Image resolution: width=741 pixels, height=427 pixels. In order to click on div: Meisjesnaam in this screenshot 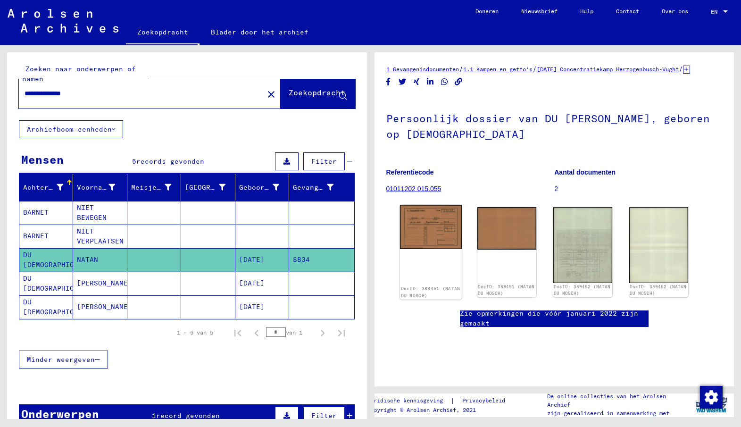, I will do `click(157, 187)`.